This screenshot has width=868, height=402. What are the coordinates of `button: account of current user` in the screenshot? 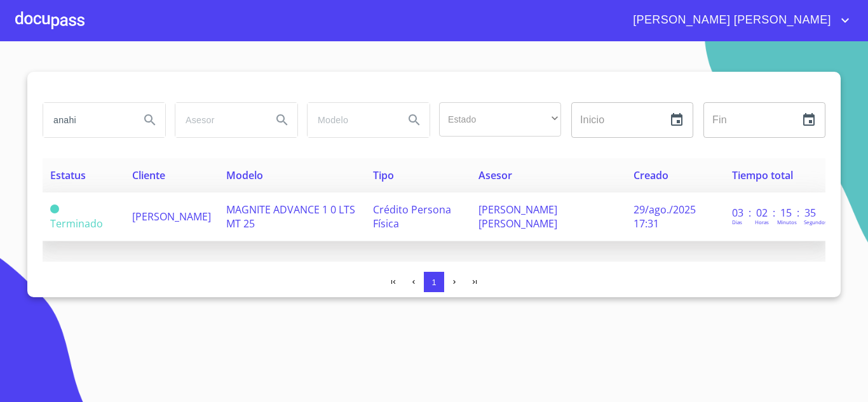 It's located at (738, 21).